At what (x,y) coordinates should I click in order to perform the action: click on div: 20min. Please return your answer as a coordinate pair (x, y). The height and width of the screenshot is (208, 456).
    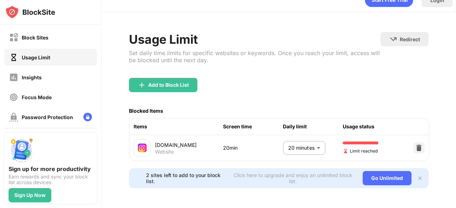
    Looking at the image, I should click on (253, 148).